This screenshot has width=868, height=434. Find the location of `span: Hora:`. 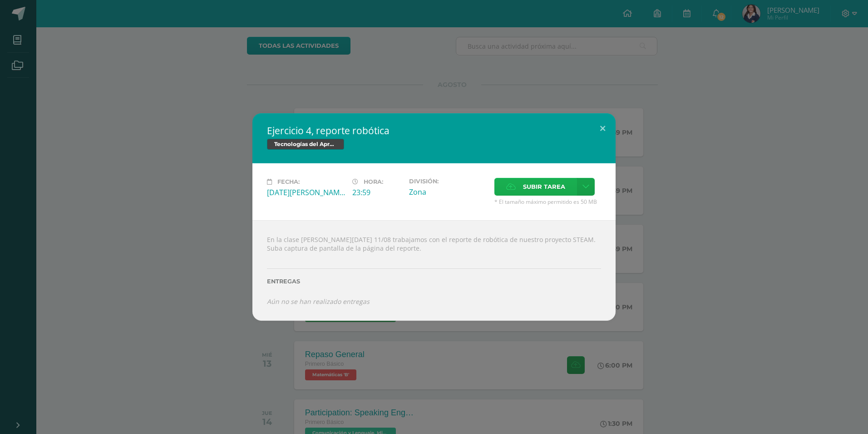

span: Hora: is located at coordinates (373, 181).